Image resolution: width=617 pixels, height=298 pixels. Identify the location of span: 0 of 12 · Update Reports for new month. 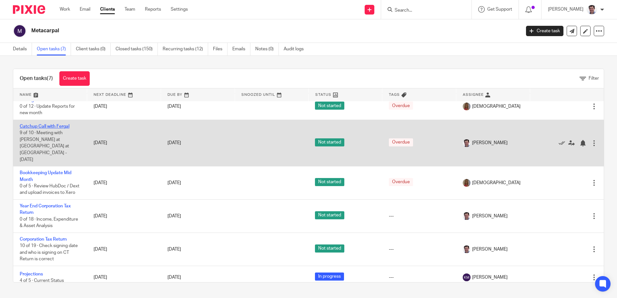
(47, 110).